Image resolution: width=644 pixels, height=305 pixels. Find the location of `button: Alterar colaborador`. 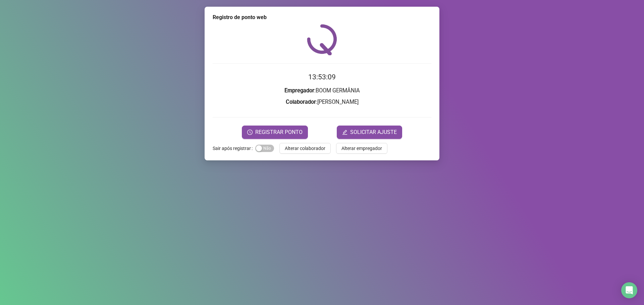

button: Alterar colaborador is located at coordinates (305, 148).